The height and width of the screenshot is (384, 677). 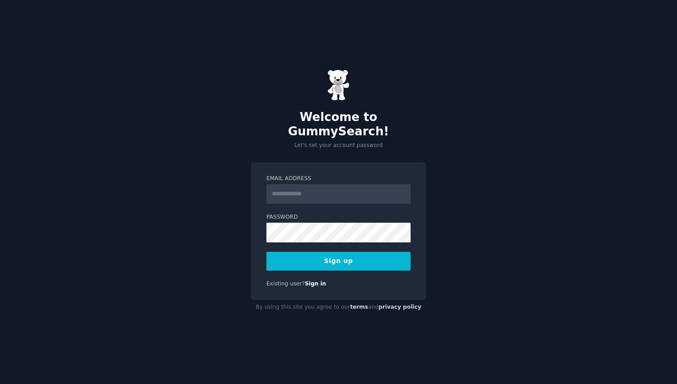 I want to click on a: terms, so click(x=359, y=307).